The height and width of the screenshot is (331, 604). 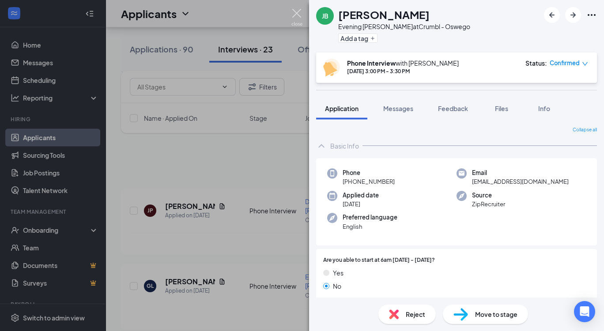 I want to click on span: ZipRecruiter, so click(x=488, y=204).